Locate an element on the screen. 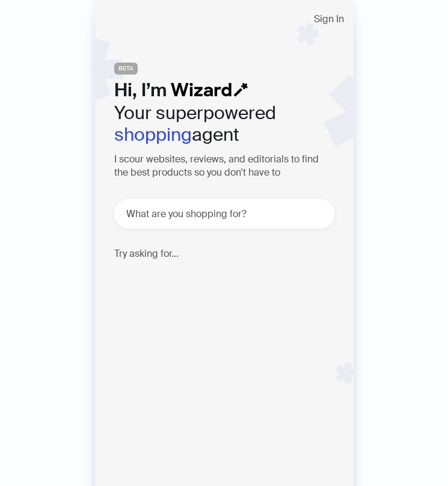  h2: Your superpowered agent is located at coordinates (224, 124).